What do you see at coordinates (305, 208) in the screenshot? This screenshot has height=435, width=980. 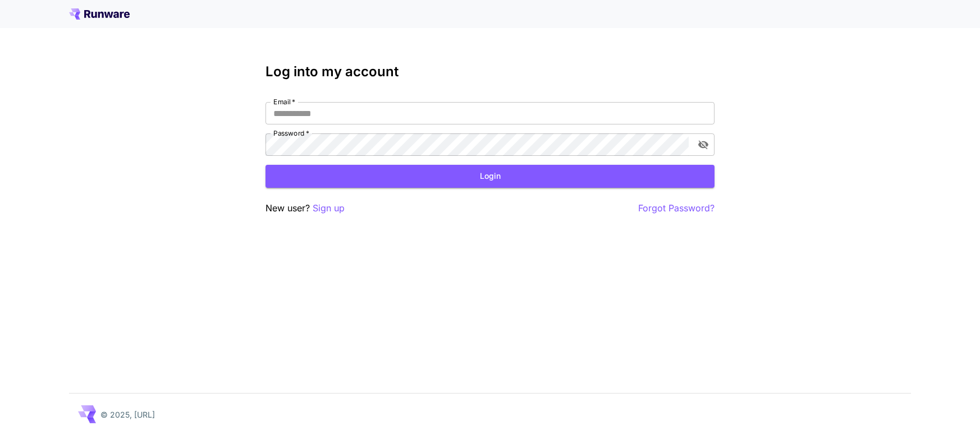 I see `p: New user?` at bounding box center [305, 208].